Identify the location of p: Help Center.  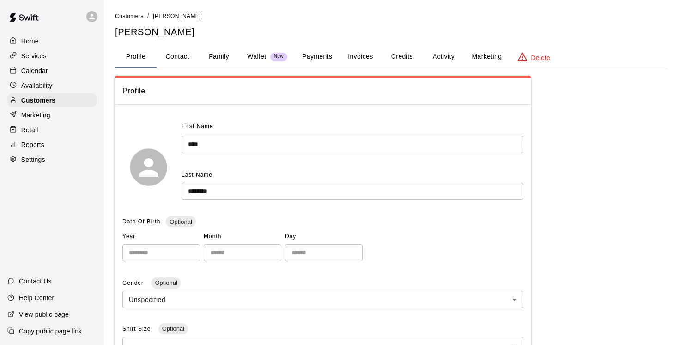
(36, 297).